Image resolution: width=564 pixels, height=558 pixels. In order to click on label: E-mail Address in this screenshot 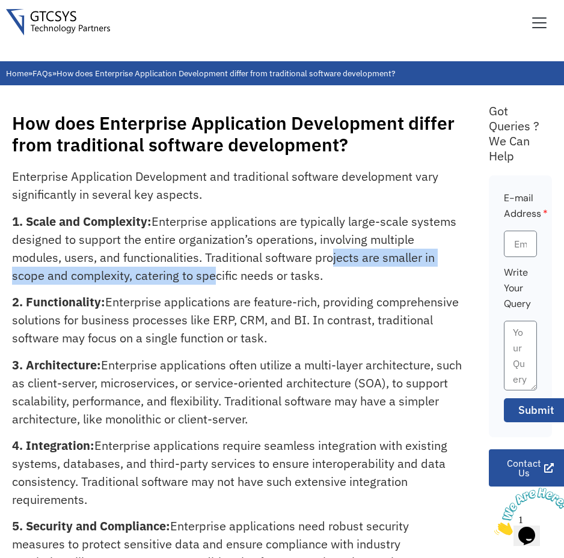, I will do `click(525, 210)`.